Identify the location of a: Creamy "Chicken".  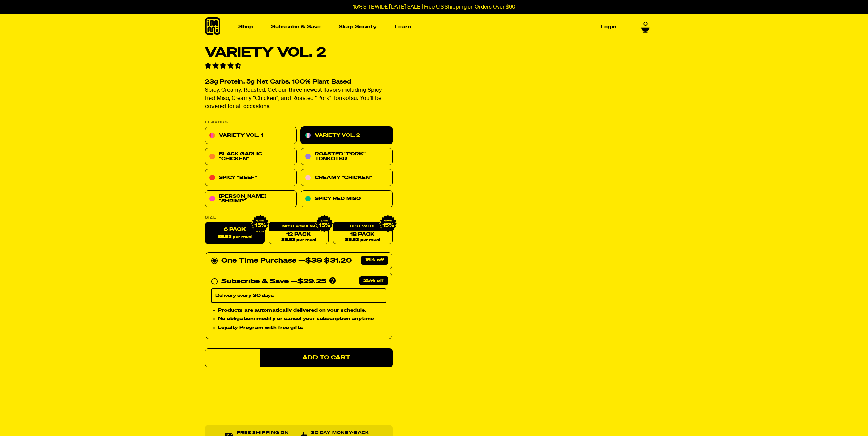
(347, 178).